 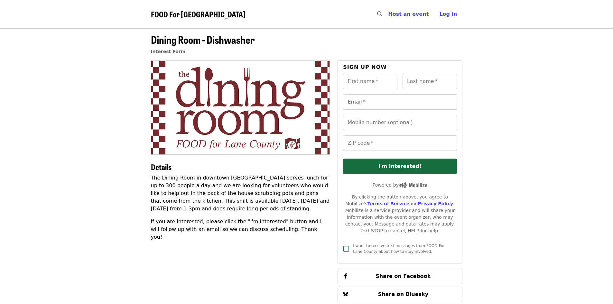 I want to click on span: Dining Room - Dishwasher, so click(x=203, y=39).